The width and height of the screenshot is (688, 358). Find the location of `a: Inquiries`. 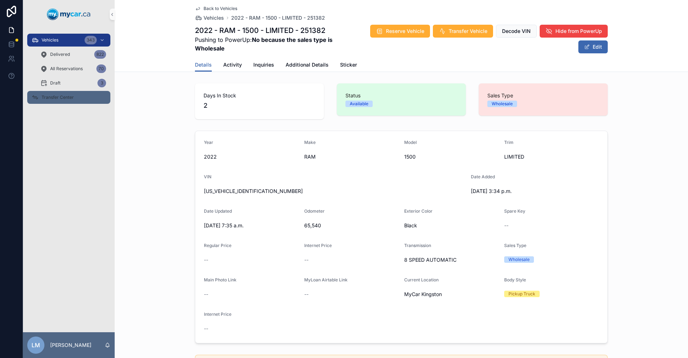

a: Inquiries is located at coordinates (264, 66).